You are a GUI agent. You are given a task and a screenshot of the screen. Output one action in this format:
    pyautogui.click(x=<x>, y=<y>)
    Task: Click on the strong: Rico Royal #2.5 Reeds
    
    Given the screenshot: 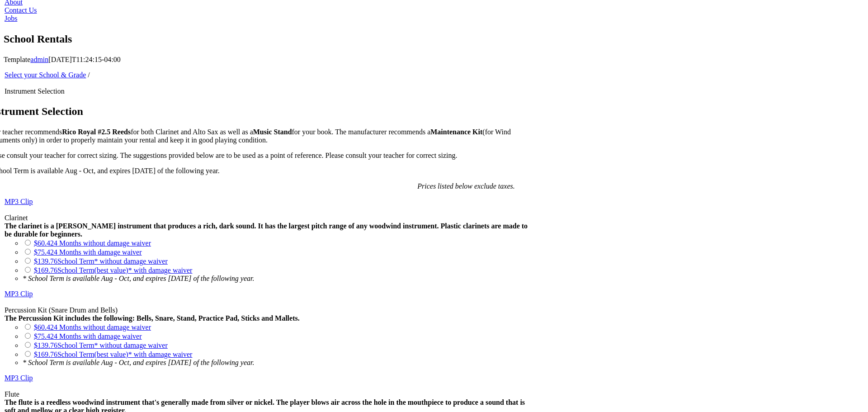 What is the action you would take?
    pyautogui.click(x=96, y=131)
    